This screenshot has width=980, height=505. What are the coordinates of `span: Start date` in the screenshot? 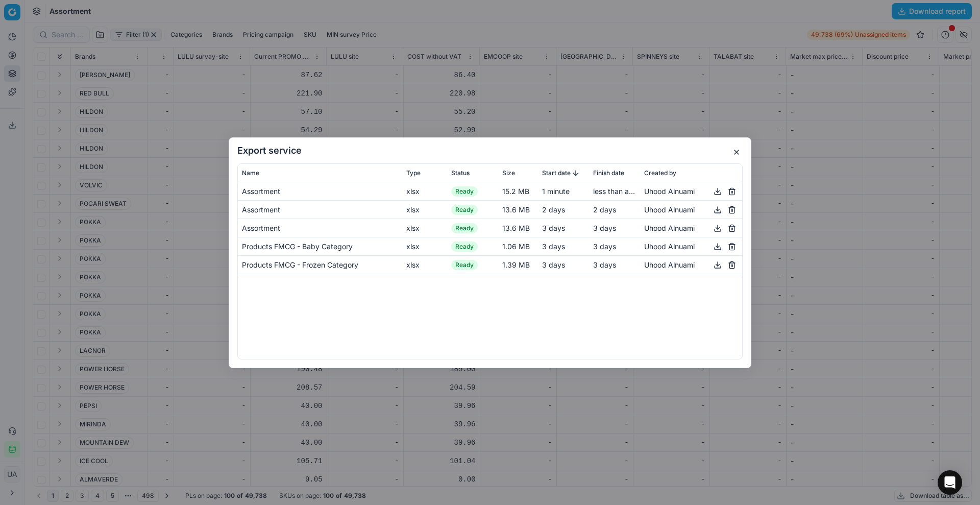 It's located at (556, 173).